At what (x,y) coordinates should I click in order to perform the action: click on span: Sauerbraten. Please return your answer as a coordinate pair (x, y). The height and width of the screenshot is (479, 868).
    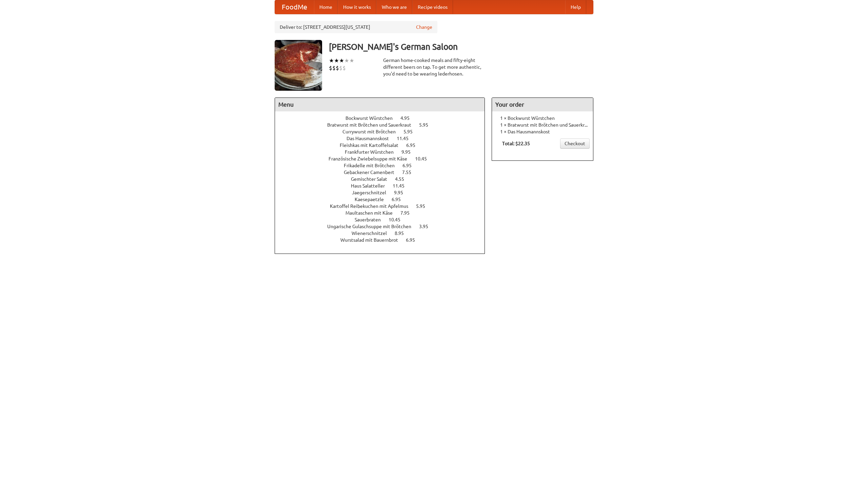
    Looking at the image, I should click on (371, 220).